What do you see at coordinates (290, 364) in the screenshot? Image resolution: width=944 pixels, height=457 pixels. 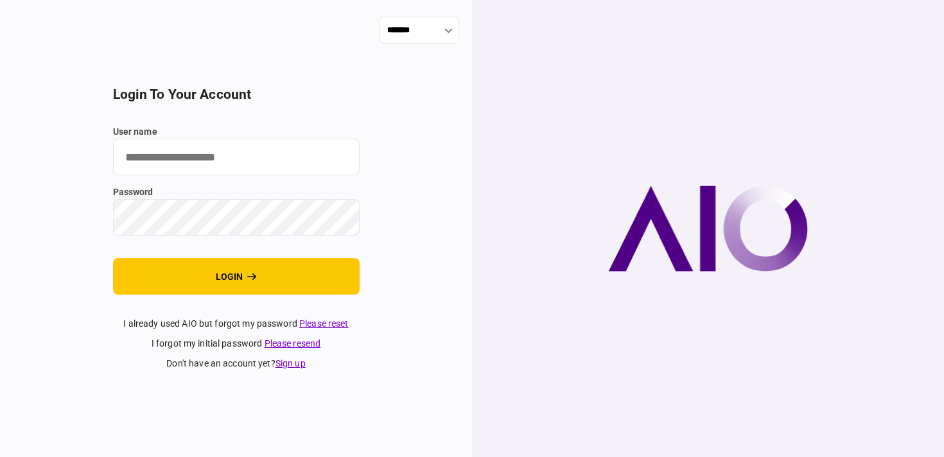 I see `a: Sign up` at bounding box center [290, 364].